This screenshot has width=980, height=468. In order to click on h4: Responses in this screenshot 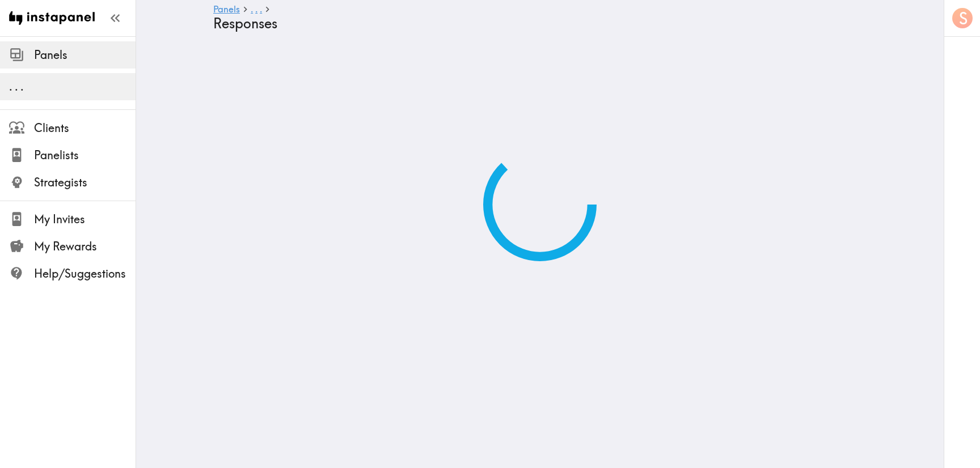, I will do `click(535, 23)`.